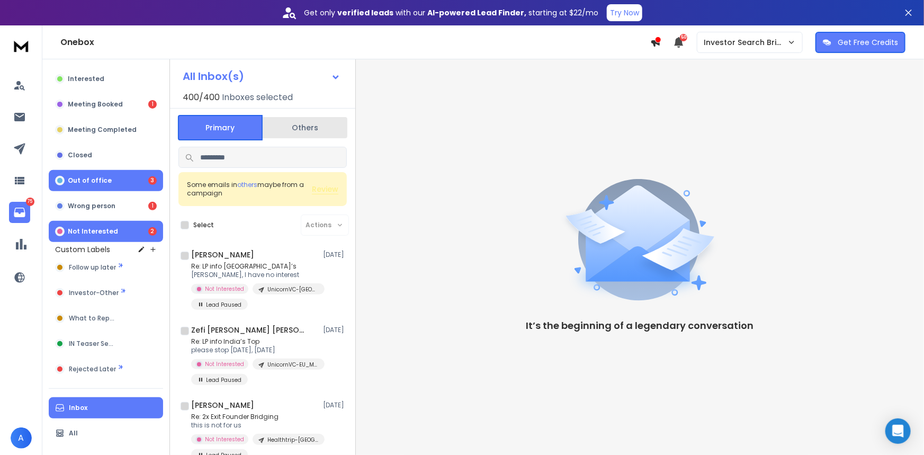  Describe the element at coordinates (325, 189) in the screenshot. I see `span: Review` at that location.